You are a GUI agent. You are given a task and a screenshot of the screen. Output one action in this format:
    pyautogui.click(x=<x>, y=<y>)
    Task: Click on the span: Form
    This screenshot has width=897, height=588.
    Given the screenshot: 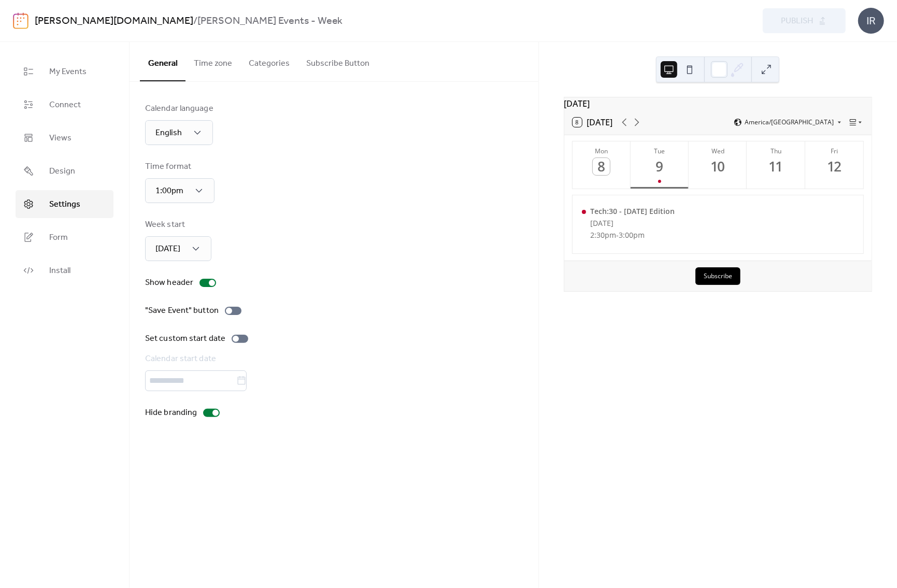 What is the action you would take?
    pyautogui.click(x=59, y=238)
    